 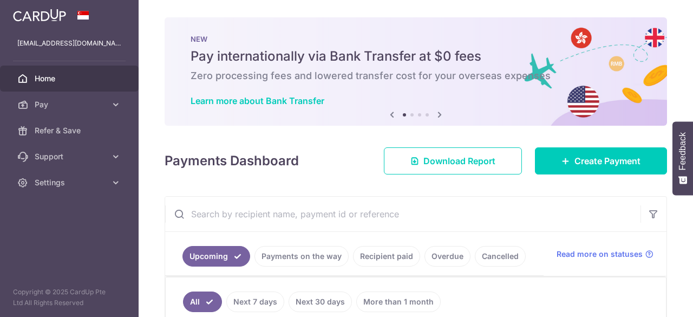 I want to click on img: CardUp, so click(x=40, y=15).